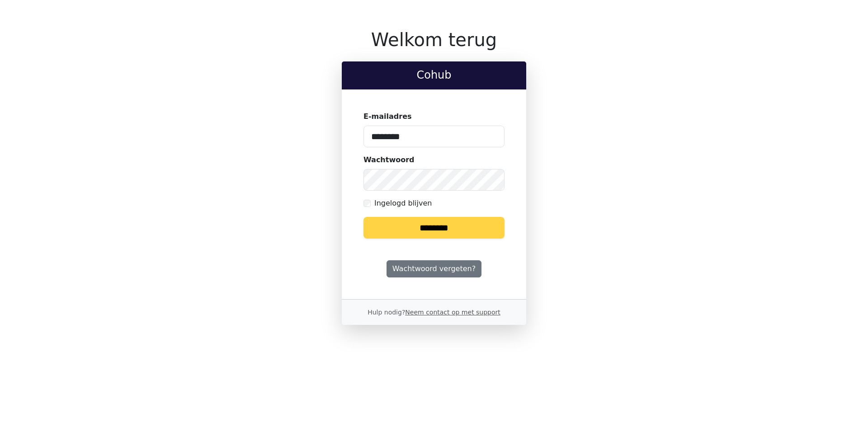  What do you see at coordinates (388, 160) in the screenshot?
I see `label: Wachtwoord` at bounding box center [388, 160].